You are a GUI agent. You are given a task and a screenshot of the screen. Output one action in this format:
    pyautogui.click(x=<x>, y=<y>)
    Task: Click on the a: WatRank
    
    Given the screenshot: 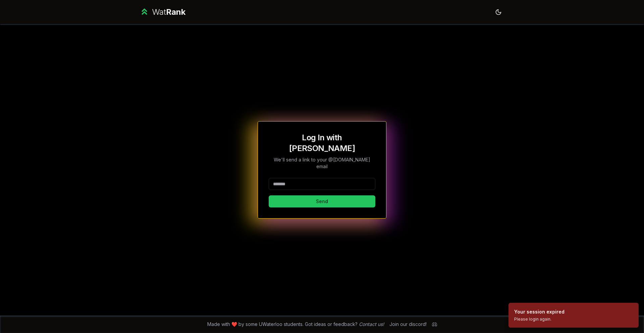 What is the action you would take?
    pyautogui.click(x=162, y=12)
    